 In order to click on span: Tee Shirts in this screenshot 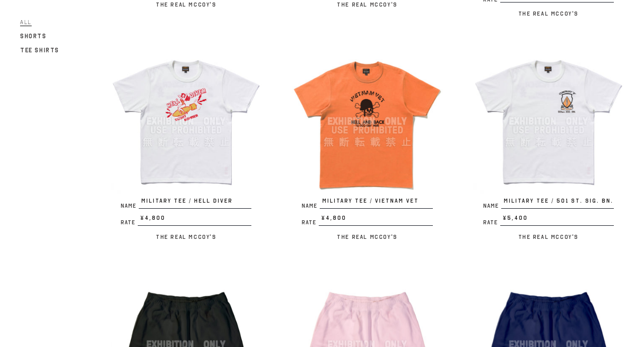, I will do `click(39, 50)`.